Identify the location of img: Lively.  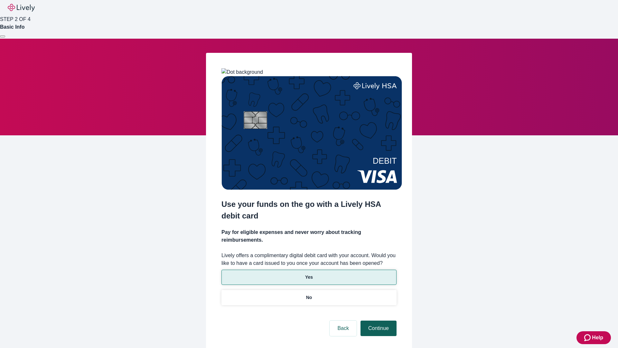
(21, 8).